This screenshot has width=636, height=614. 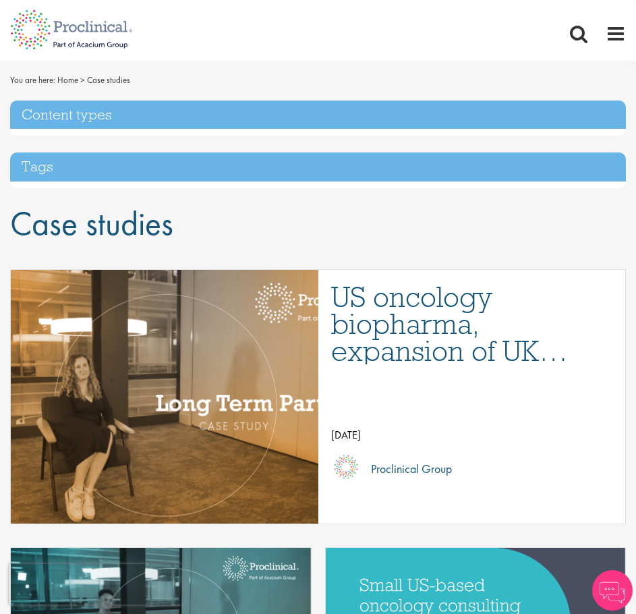 What do you see at coordinates (472, 324) in the screenshot?
I see `h3: US oncology biopharma, expansion of UK footprint` at bounding box center [472, 324].